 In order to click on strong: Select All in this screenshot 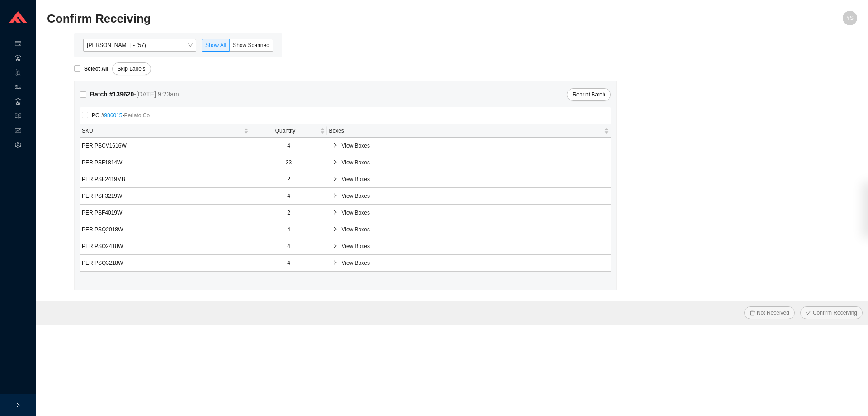, I will do `click(96, 69)`.